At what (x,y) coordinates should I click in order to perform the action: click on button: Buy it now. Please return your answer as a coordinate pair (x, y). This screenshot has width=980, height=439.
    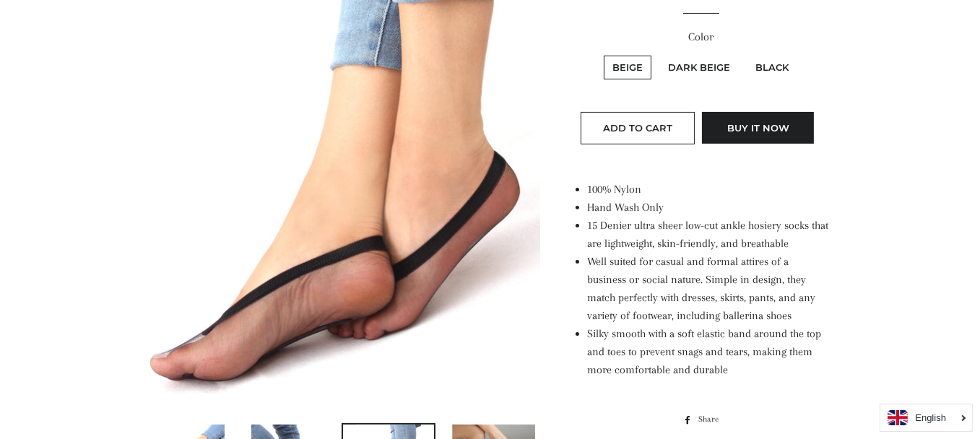
    Looking at the image, I should click on (757, 128).